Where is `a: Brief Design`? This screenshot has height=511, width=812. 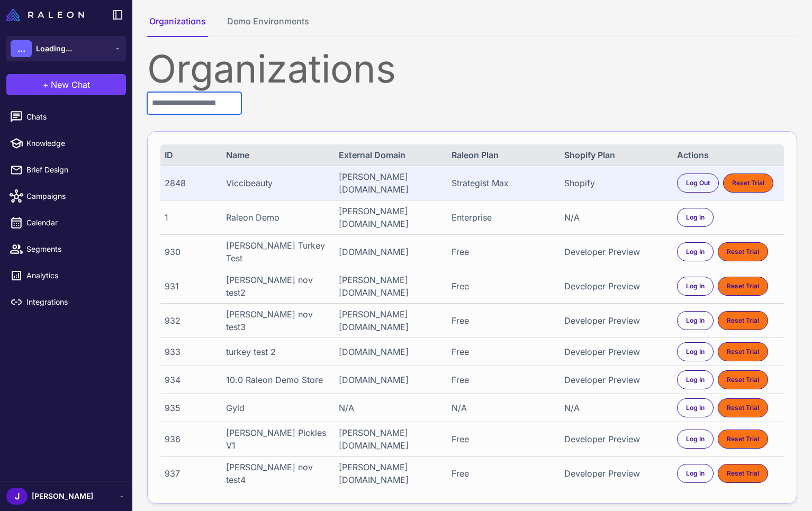 a: Brief Design is located at coordinates (66, 170).